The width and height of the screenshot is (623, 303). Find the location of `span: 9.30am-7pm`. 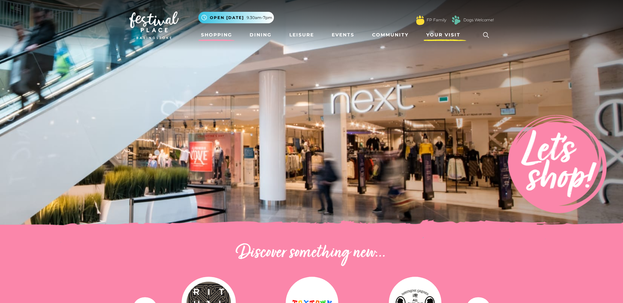

span: 9.30am-7pm is located at coordinates (259, 18).